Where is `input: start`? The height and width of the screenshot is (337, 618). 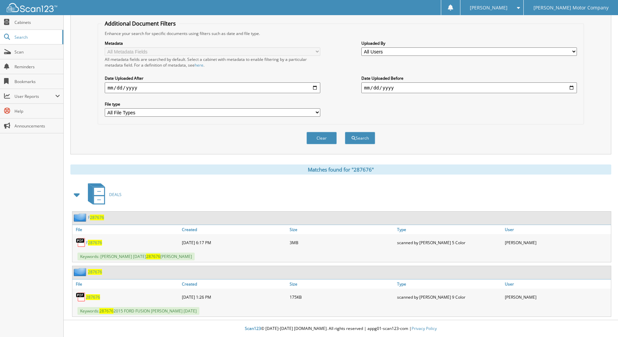 input: start is located at coordinates (212, 88).